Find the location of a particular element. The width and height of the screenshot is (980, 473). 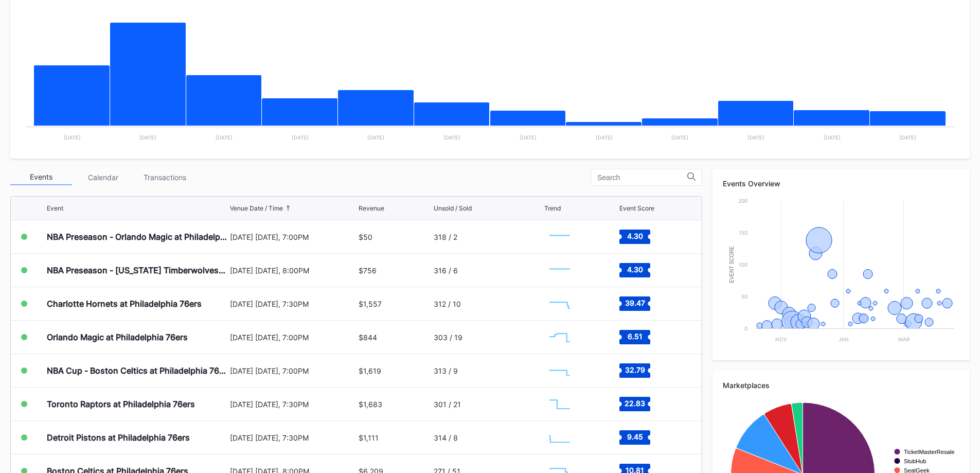

text: 50 is located at coordinates (745, 297).